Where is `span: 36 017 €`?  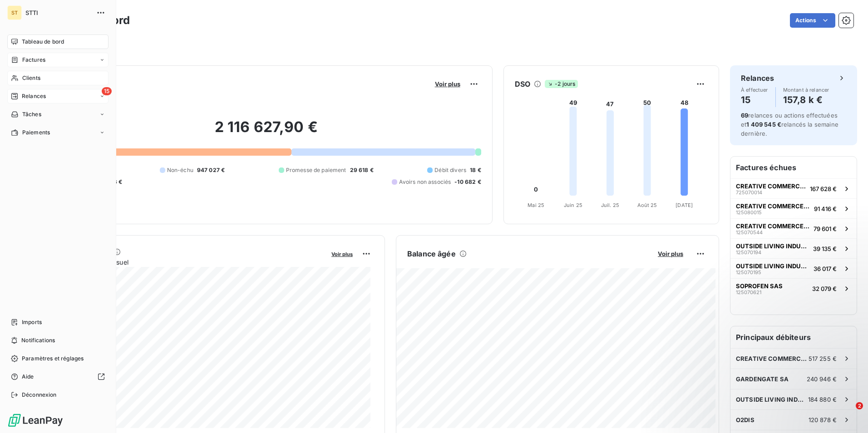 span: 36 017 € is located at coordinates (825, 269).